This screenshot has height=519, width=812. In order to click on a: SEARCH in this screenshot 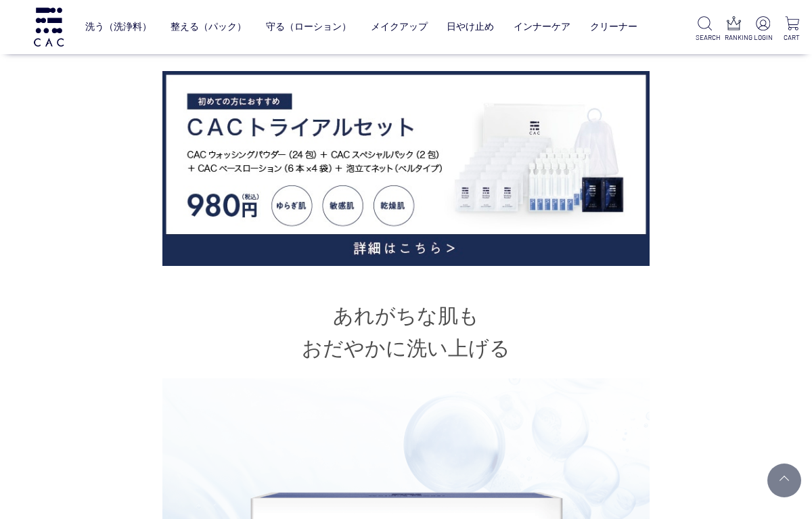, I will do `click(704, 29)`.